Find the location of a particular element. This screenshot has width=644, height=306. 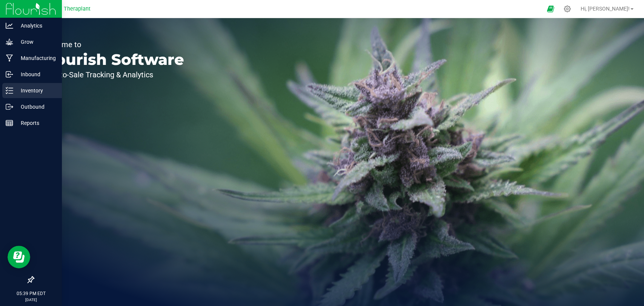

p: Analytics is located at coordinates (36, 26).